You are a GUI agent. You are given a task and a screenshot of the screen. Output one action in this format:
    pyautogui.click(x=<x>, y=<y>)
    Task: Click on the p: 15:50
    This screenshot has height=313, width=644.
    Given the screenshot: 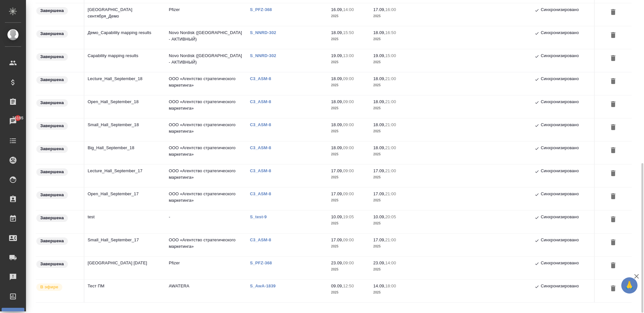 What is the action you would take?
    pyautogui.click(x=348, y=32)
    